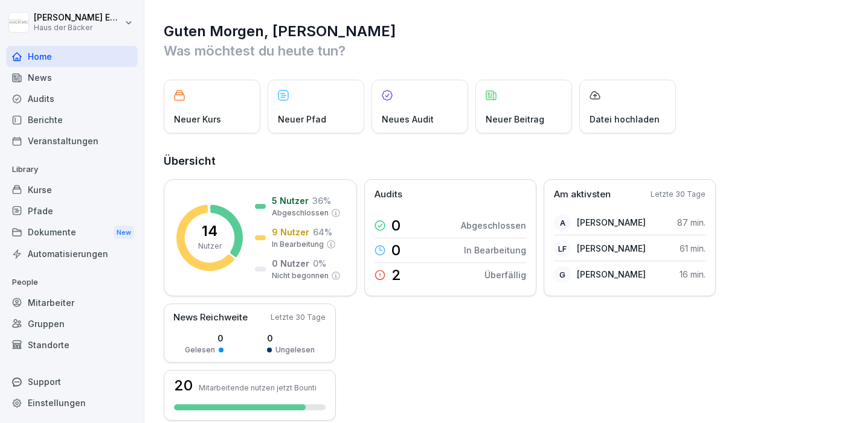 The height and width of the screenshot is (423, 859). What do you see at coordinates (290, 200) in the screenshot?
I see `p: 5 Nutzer` at bounding box center [290, 200].